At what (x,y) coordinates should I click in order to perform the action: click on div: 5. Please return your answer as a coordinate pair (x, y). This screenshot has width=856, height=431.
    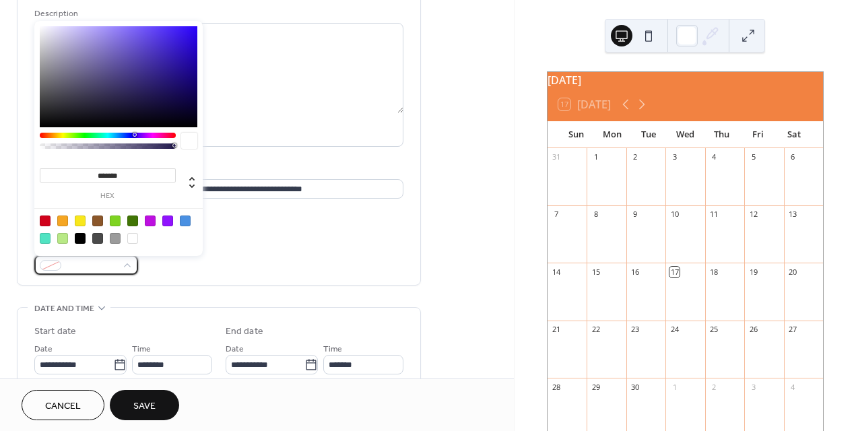
    Looking at the image, I should click on (753, 157).